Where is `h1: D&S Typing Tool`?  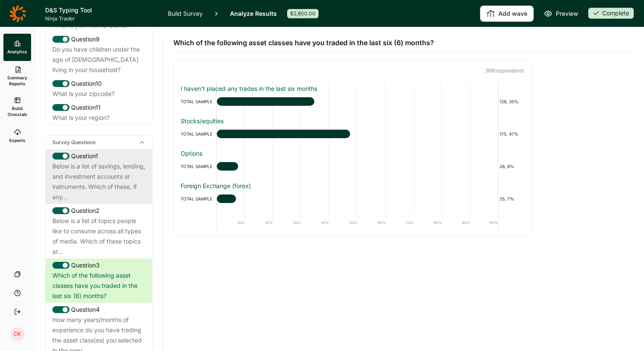
h1: D&S Typing Tool is located at coordinates (101, 10).